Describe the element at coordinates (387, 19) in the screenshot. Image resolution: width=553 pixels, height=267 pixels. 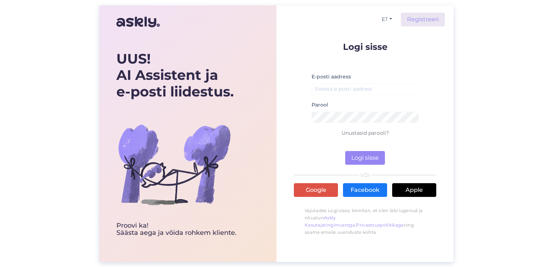
I see `button: ET` at that location.